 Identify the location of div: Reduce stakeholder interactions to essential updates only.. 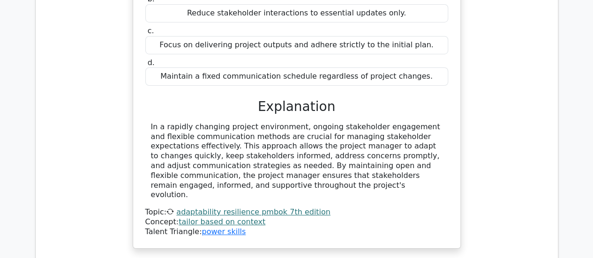
(297, 13).